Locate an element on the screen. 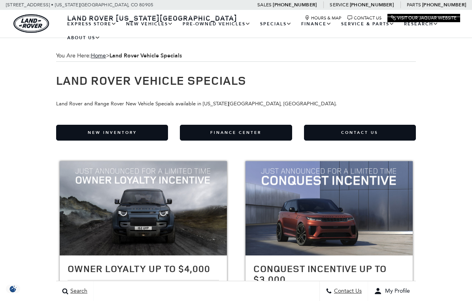 The image size is (472, 301). a: EXPRESS STORE is located at coordinates (92, 24).